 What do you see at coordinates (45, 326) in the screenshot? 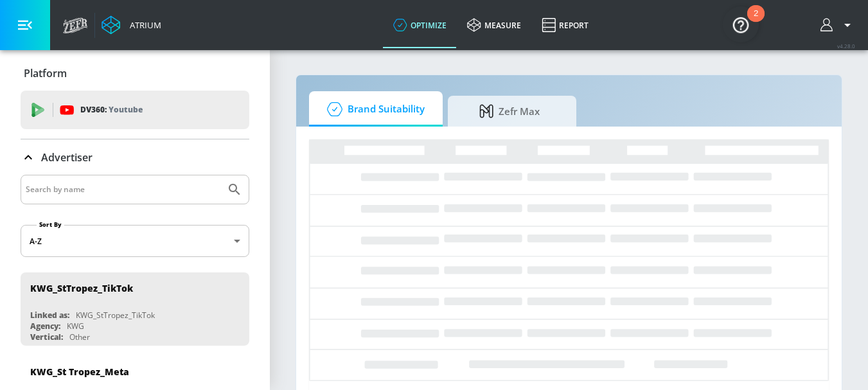
I see `div: Agency:` at bounding box center [45, 326].